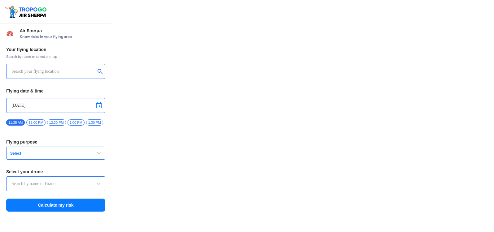 This screenshot has height=232, width=494. What do you see at coordinates (56, 123) in the screenshot?
I see `span: 12:30 PM` at bounding box center [56, 123].